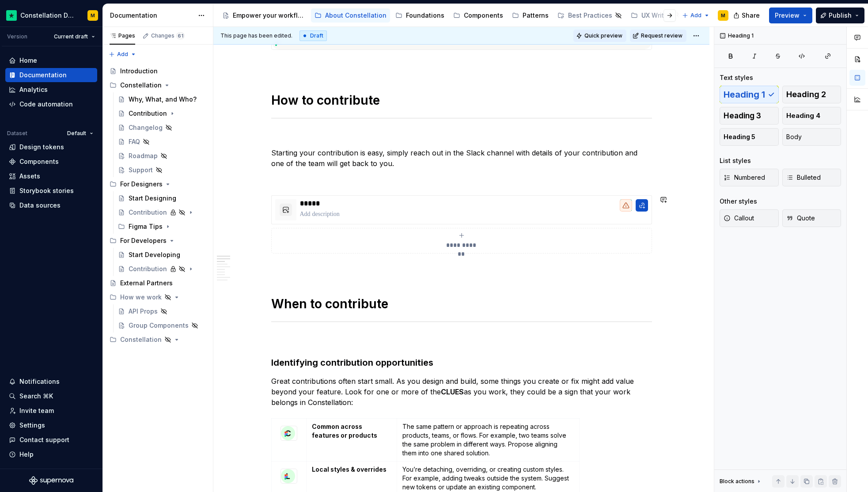 The height and width of the screenshot is (492, 868). What do you see at coordinates (787, 15) in the screenshot?
I see `span: Preview` at bounding box center [787, 15].